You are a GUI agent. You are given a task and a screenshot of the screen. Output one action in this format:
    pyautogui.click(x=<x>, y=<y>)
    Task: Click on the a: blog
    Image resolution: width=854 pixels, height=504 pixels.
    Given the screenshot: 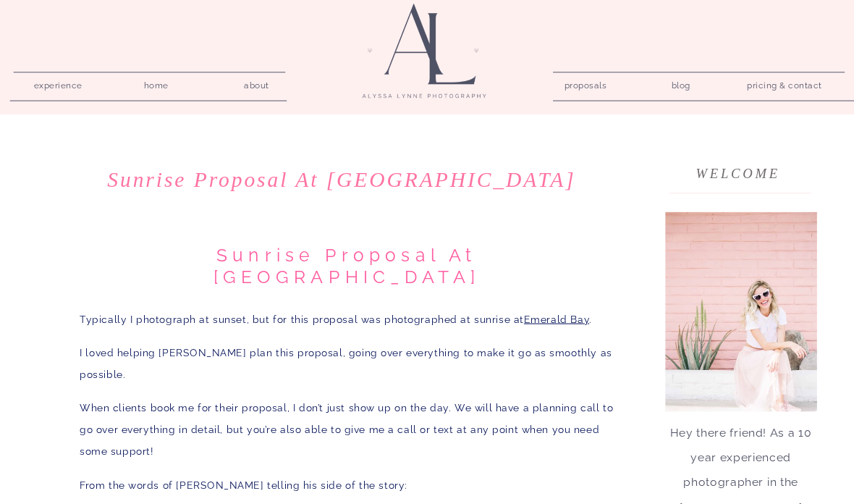 What is the action you would take?
    pyautogui.click(x=682, y=83)
    